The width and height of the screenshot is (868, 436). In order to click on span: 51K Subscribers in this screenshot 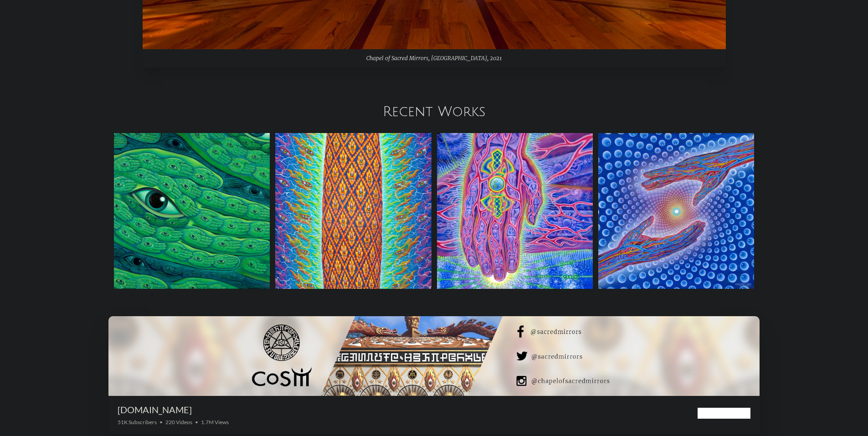, I will do `click(137, 422)`.